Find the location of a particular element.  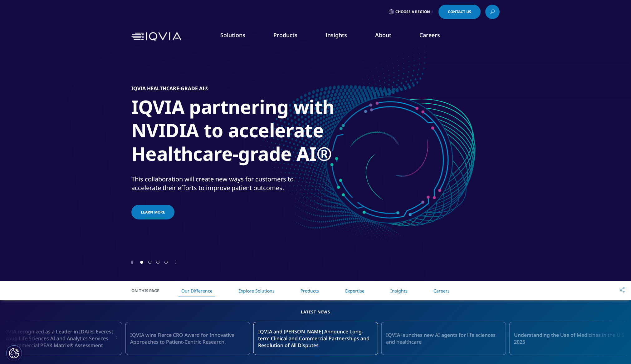

a: IQVIA launches new AI agents for life sciences and healthcare is located at coordinates (444, 338).